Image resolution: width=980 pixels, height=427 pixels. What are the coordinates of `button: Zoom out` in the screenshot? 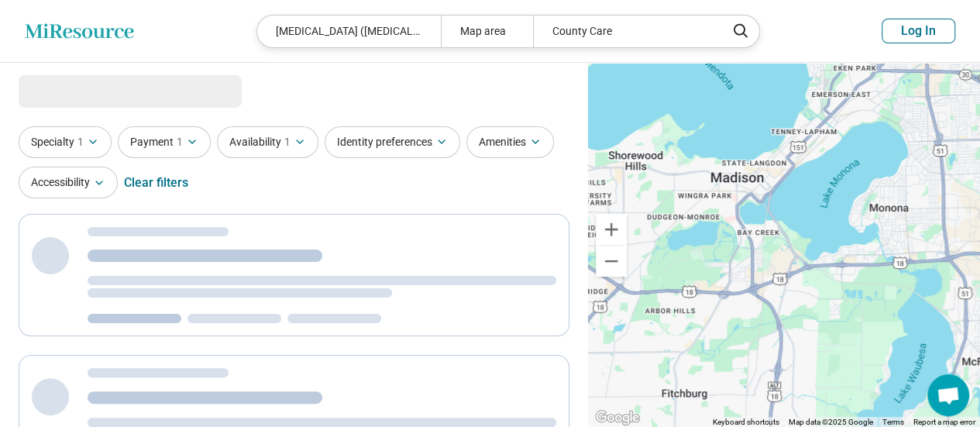 It's located at (611, 261).